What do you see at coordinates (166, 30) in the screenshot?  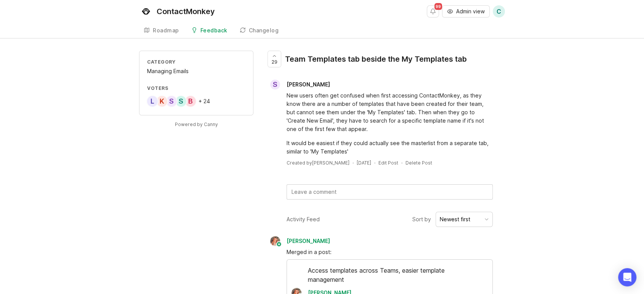 I see `div: Roadmap` at bounding box center [166, 30].